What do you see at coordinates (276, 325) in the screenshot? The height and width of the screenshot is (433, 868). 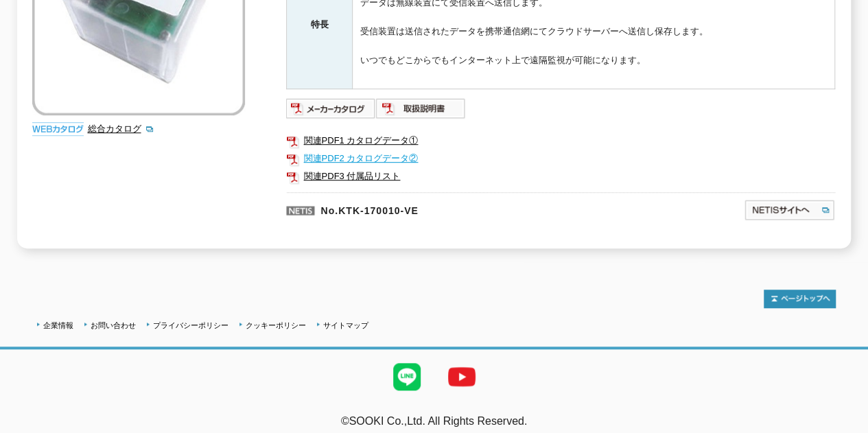 I see `a: クッキーポリシー` at bounding box center [276, 325].